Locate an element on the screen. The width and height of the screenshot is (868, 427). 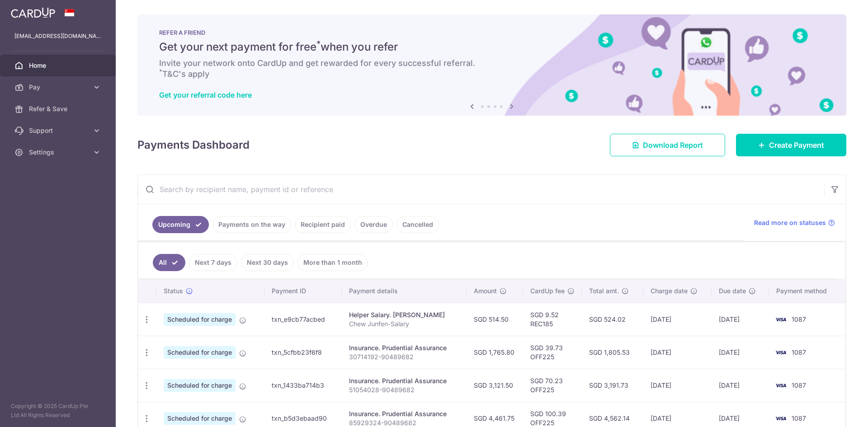
span: Amount is located at coordinates (485, 291).